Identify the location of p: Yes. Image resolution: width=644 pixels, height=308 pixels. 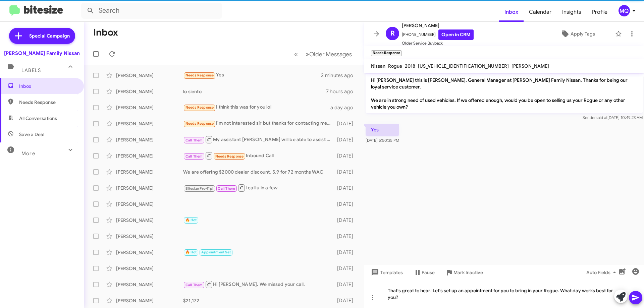
(382, 130).